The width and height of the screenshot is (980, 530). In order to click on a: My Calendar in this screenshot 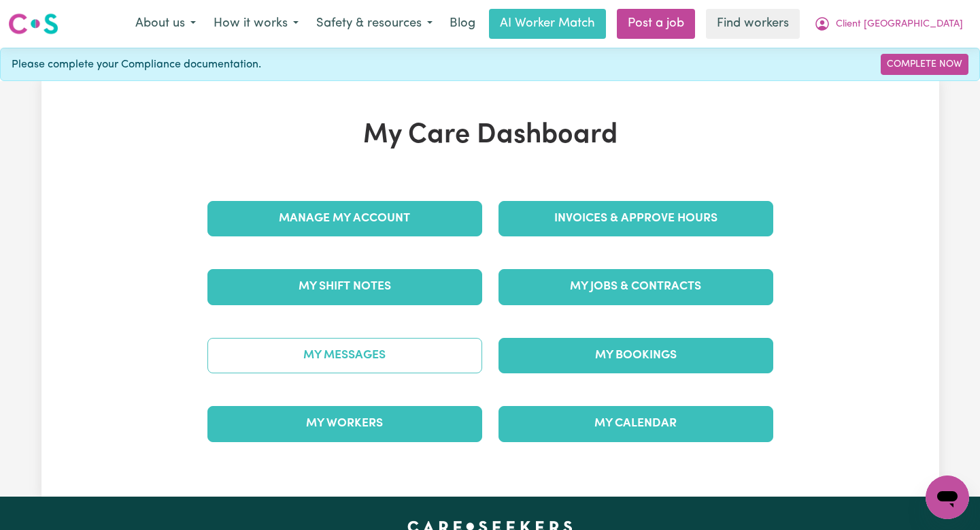, I will do `click(636, 424)`.